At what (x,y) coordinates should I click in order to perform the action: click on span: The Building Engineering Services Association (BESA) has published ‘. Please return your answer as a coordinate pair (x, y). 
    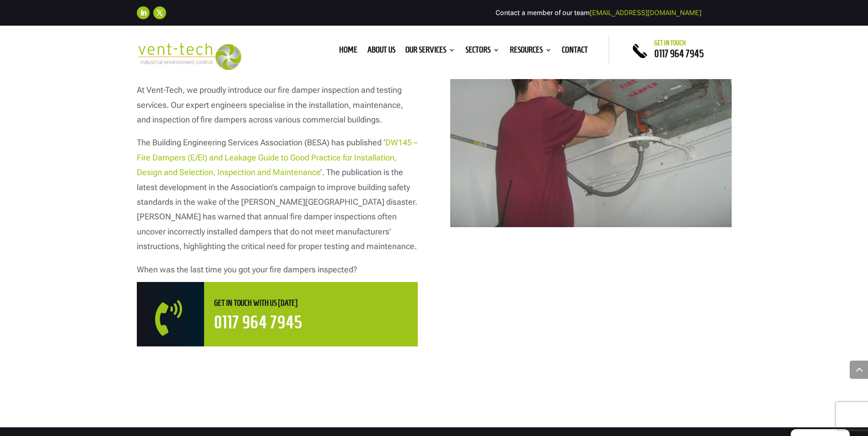
    Looking at the image, I should click on (261, 143).